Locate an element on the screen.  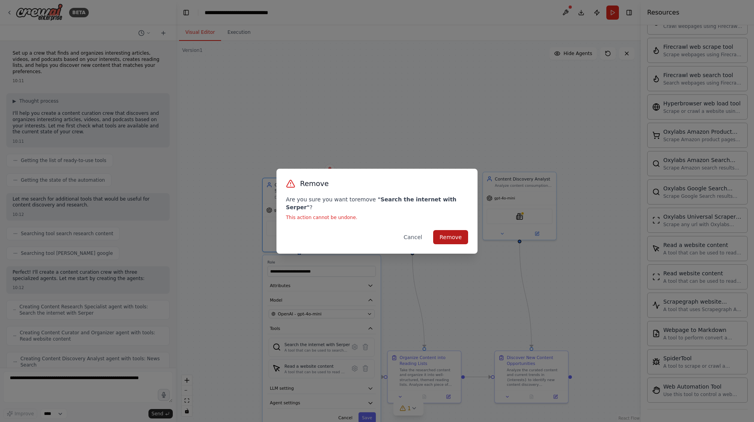
button: Cancel is located at coordinates (413, 237).